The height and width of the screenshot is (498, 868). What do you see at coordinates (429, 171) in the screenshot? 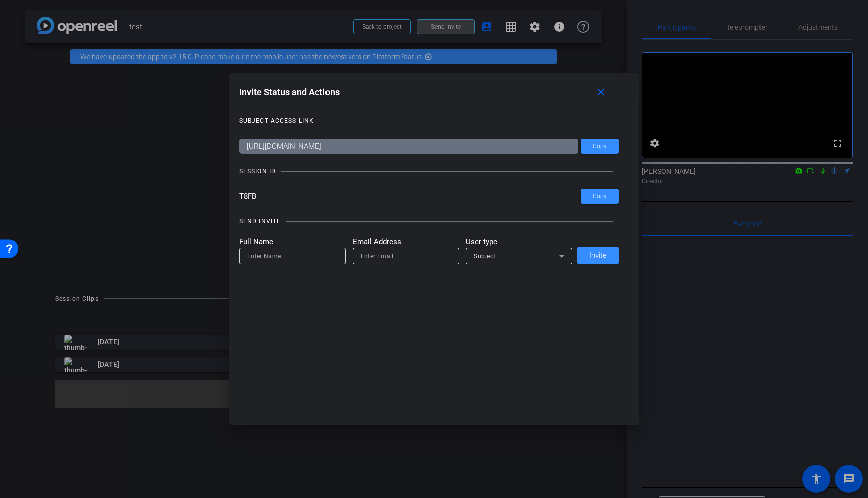
I see `openreel-title-line: SESSION ID` at bounding box center [429, 171].